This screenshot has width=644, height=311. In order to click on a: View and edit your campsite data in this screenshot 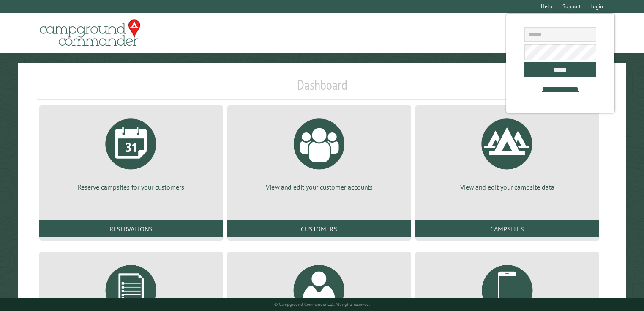, I will do `click(507, 152)`.